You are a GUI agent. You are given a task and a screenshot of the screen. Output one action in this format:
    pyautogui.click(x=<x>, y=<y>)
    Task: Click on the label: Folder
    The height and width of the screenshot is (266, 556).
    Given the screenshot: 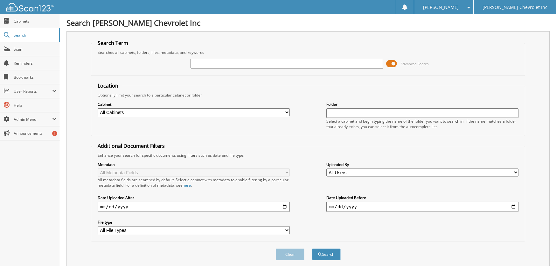 What is the action you would take?
    pyautogui.click(x=422, y=104)
    